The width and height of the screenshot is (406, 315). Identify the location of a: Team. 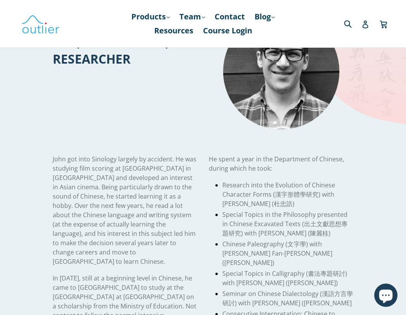
(192, 17).